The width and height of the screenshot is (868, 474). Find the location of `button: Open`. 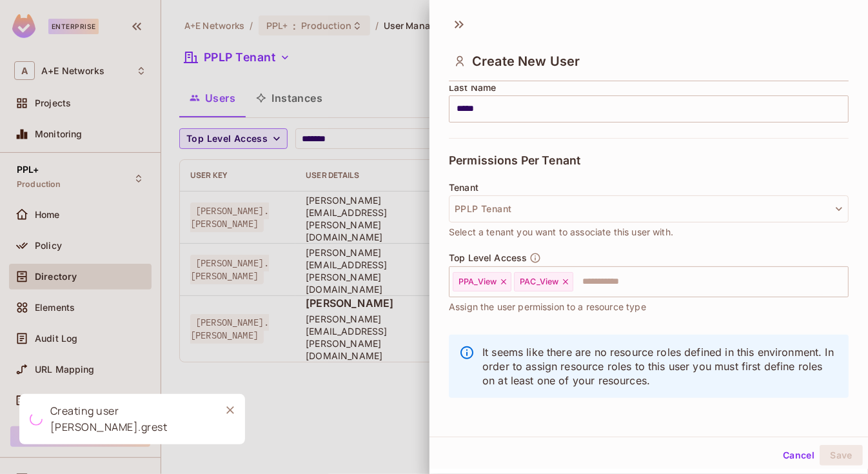

button: Open is located at coordinates (843, 281).